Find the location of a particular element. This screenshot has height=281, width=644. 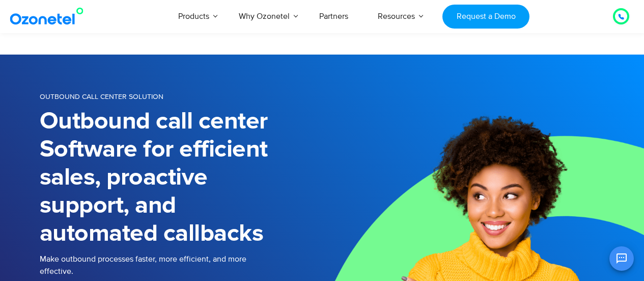

span: OUTBOUND CALL CENTER SOLUTION is located at coordinates (101, 96).